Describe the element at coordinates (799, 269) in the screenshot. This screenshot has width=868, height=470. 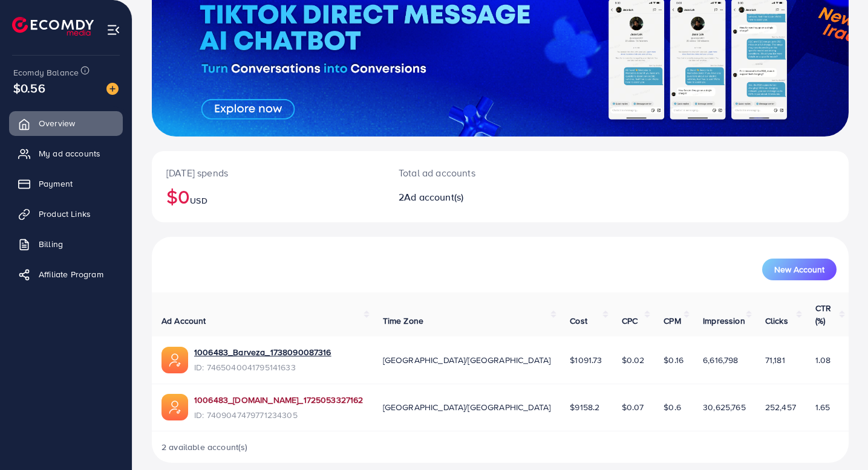
I see `button: New Account` at that location.